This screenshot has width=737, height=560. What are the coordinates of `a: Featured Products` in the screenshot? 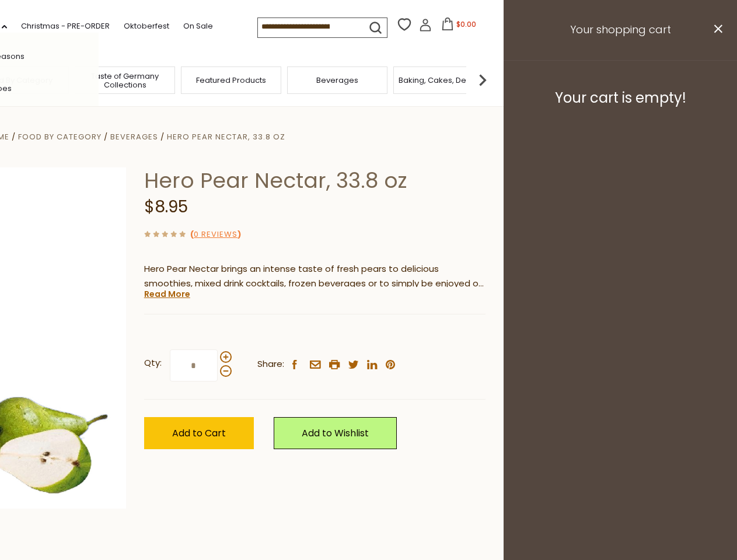 It's located at (231, 80).